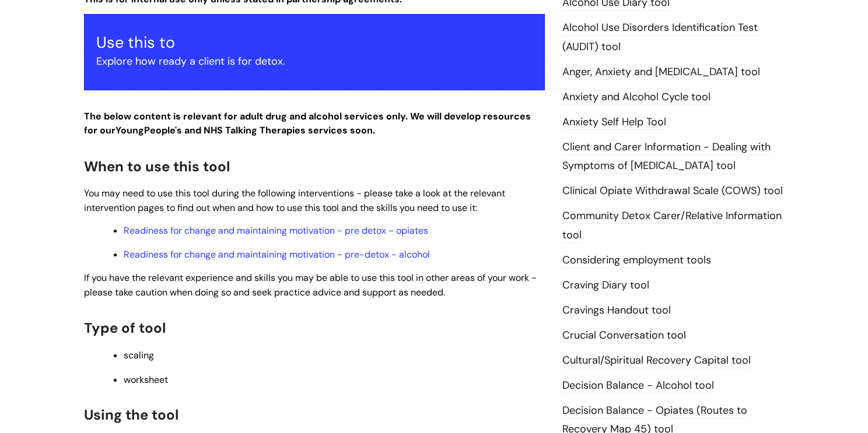 The width and height of the screenshot is (868, 433). I want to click on a: Readiness for change and maintaining motivation - pre-detox - alcohol, so click(276, 254).